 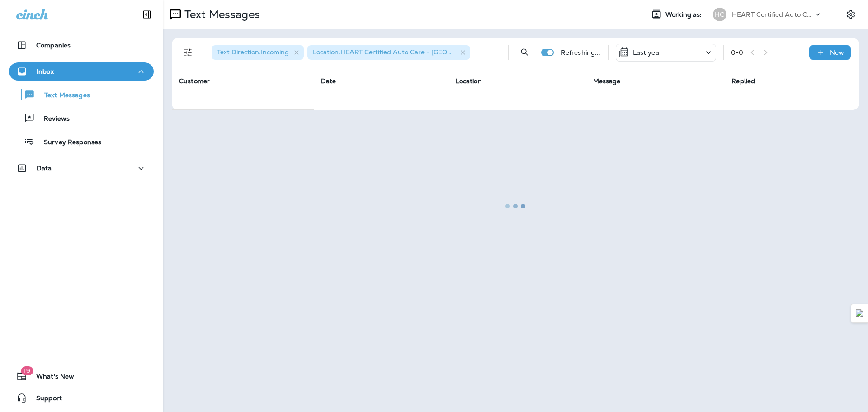 I want to click on p: Survey Responses, so click(x=67, y=143).